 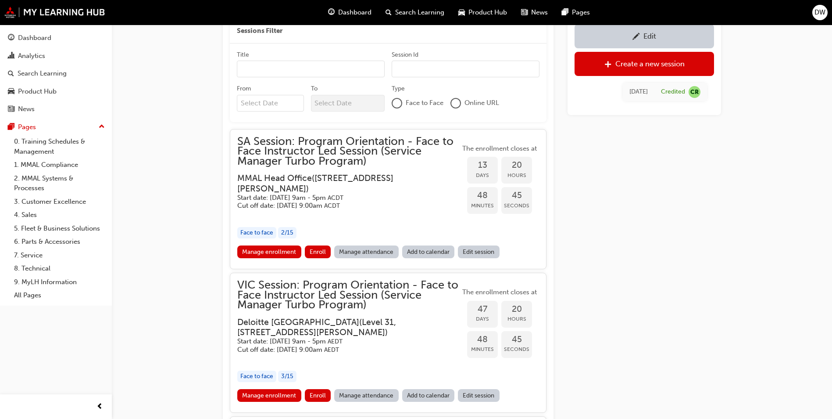 What do you see at coordinates (260, 31) in the screenshot?
I see `span: Sessions Filter` at bounding box center [260, 31].